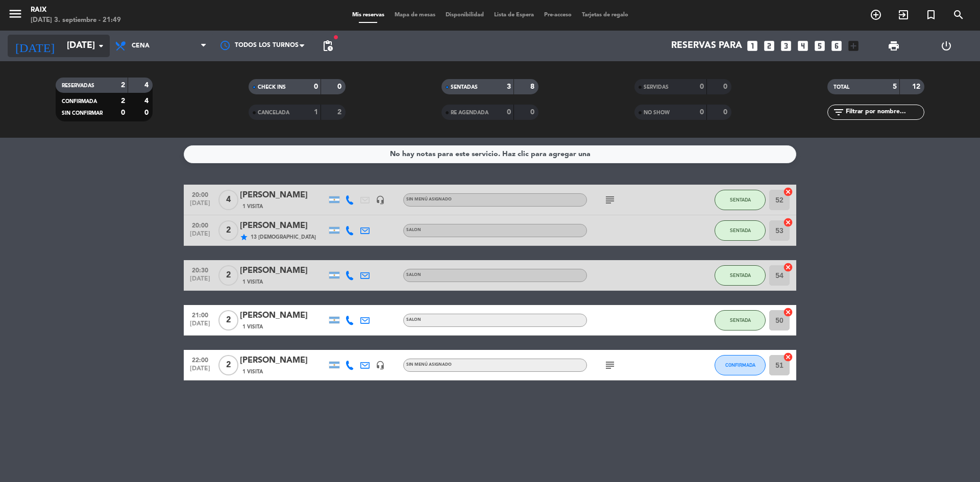 The height and width of the screenshot is (482, 980). What do you see at coordinates (946, 46) in the screenshot?
I see `div: LOG OUT` at bounding box center [946, 46].